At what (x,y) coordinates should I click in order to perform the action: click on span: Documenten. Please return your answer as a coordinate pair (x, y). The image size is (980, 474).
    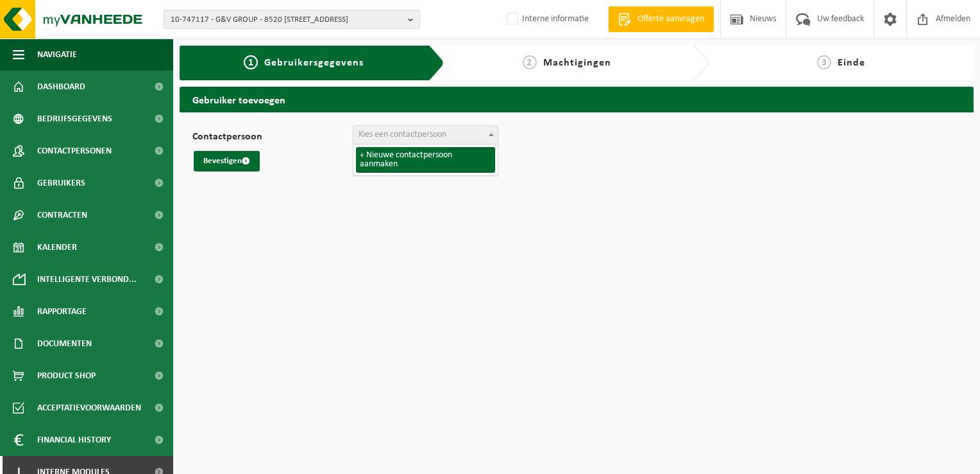
    Looking at the image, I should click on (64, 343).